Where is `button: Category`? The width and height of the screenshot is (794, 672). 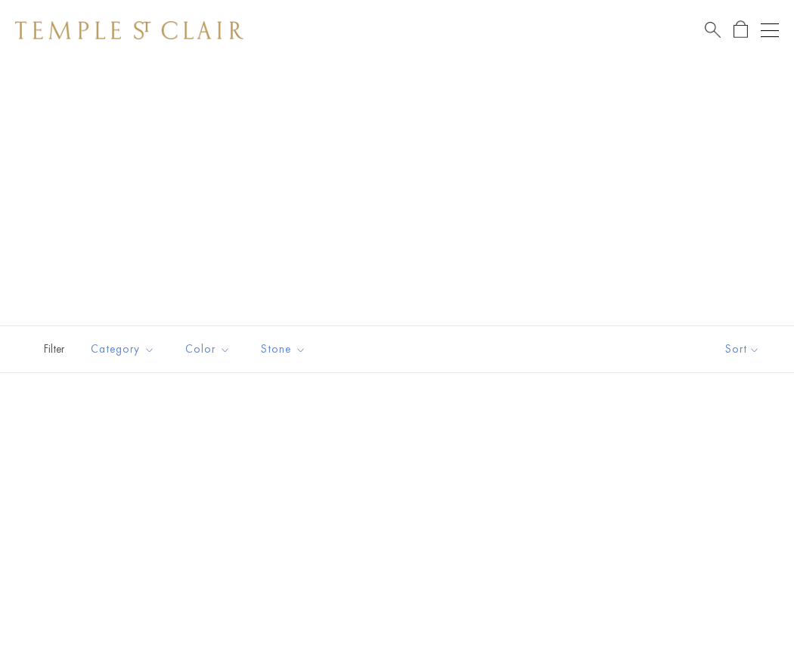
button: Category is located at coordinates (122, 349).